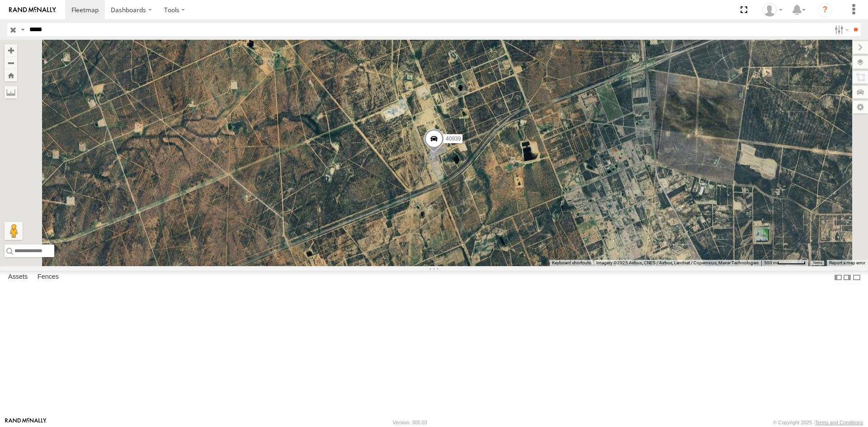  What do you see at coordinates (839, 277) in the screenshot?
I see `label: Dock Summary Table to the Left` at bounding box center [839, 277].